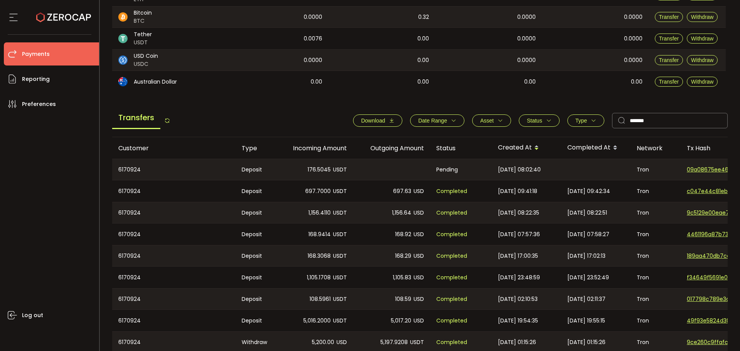 This screenshot has height=351, width=740. I want to click on span: 168.3068, so click(319, 256).